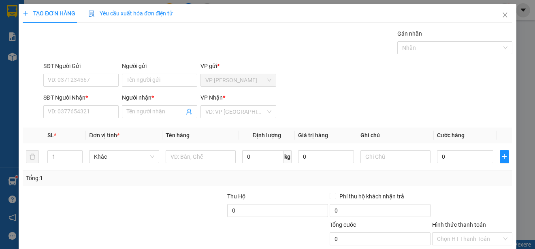 This screenshot has width=535, height=249. What do you see at coordinates (51, 135) in the screenshot?
I see `span: SL` at bounding box center [51, 135].